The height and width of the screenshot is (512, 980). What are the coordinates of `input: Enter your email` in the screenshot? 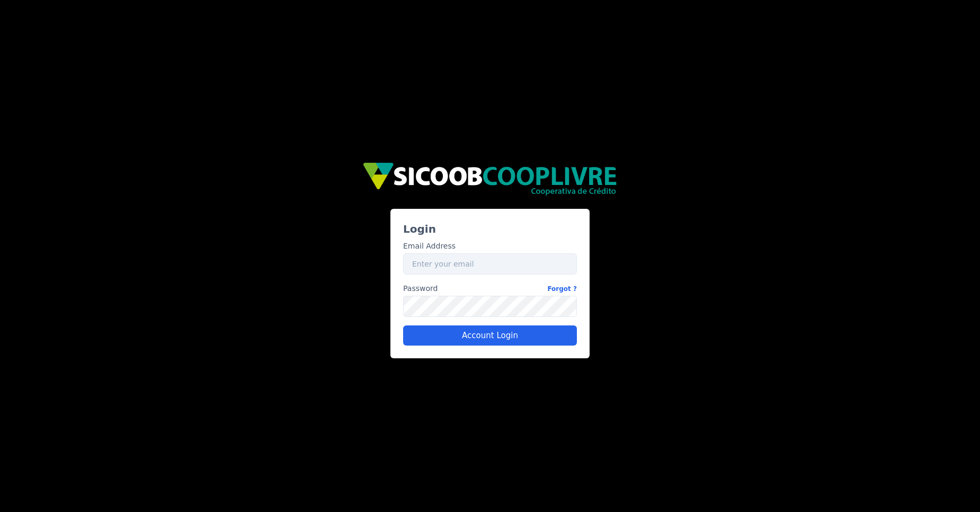 It's located at (490, 264).